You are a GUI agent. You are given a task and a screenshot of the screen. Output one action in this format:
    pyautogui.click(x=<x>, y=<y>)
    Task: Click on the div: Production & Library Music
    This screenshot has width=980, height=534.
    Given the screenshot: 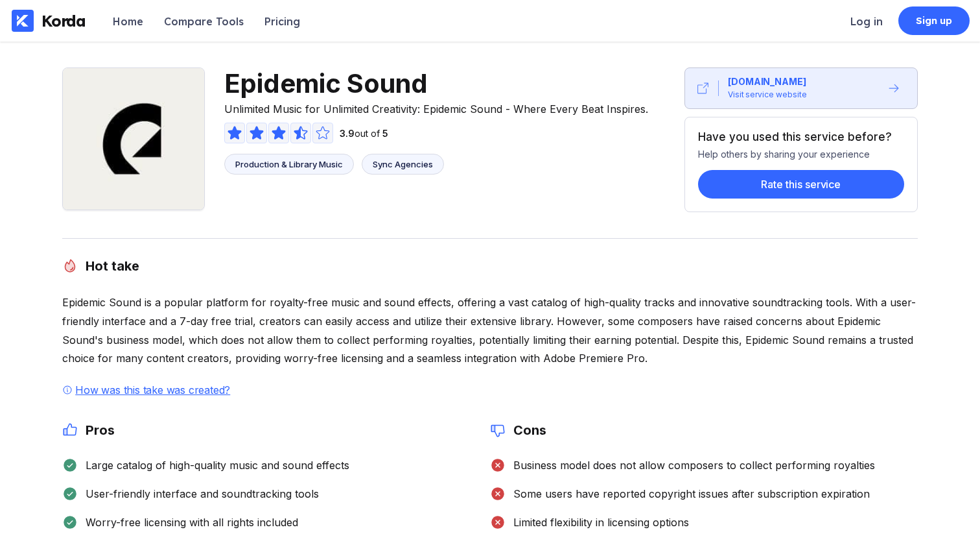 What is the action you would take?
    pyautogui.click(x=289, y=164)
    